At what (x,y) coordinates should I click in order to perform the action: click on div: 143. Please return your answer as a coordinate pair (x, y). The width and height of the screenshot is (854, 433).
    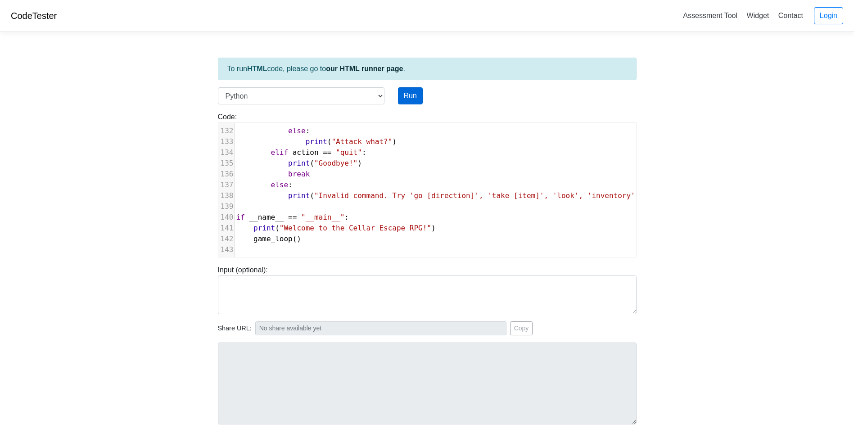
    Looking at the image, I should click on (226, 250).